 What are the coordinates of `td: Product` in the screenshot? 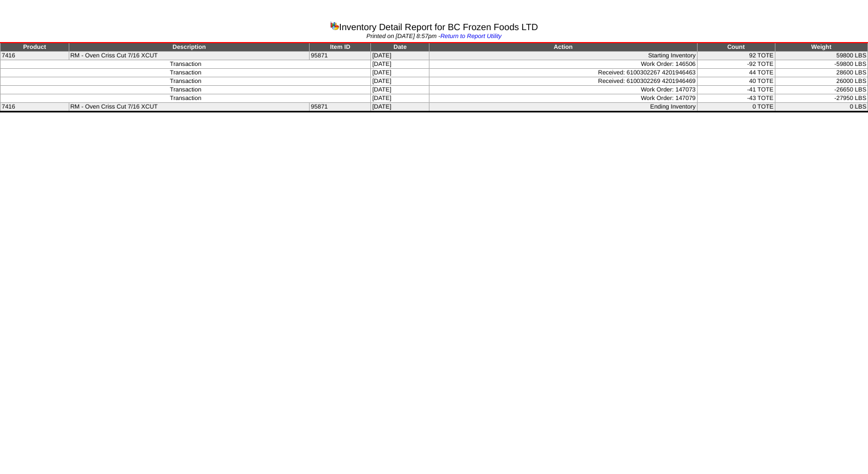 It's located at (35, 47).